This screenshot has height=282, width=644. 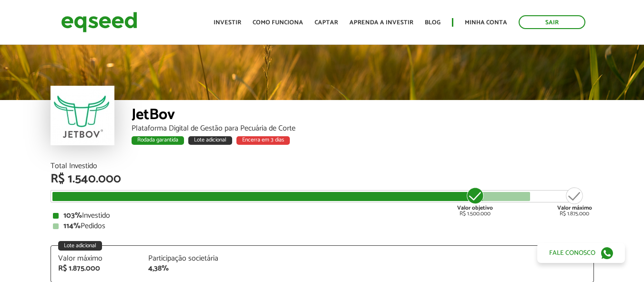 What do you see at coordinates (322, 227) in the screenshot?
I see `div: Pedidos` at bounding box center [322, 227].